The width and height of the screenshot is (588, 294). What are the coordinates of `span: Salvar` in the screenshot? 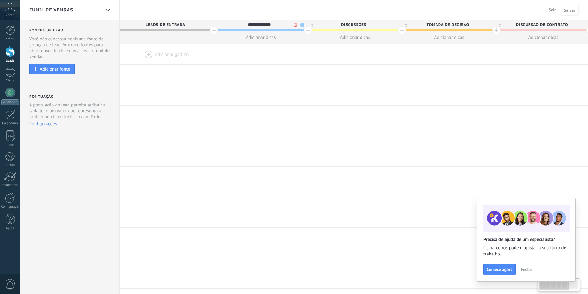 It's located at (570, 10).